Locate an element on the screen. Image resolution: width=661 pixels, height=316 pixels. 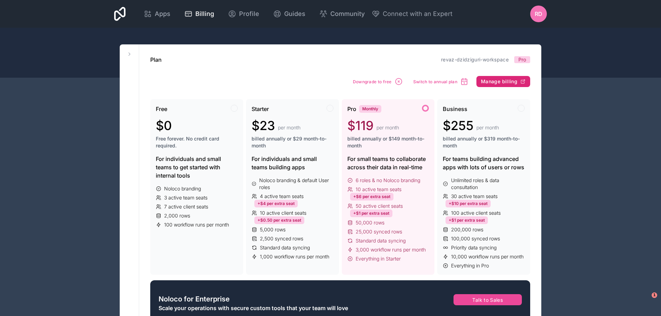
span: Connect with an Expert is located at coordinates (417, 14).